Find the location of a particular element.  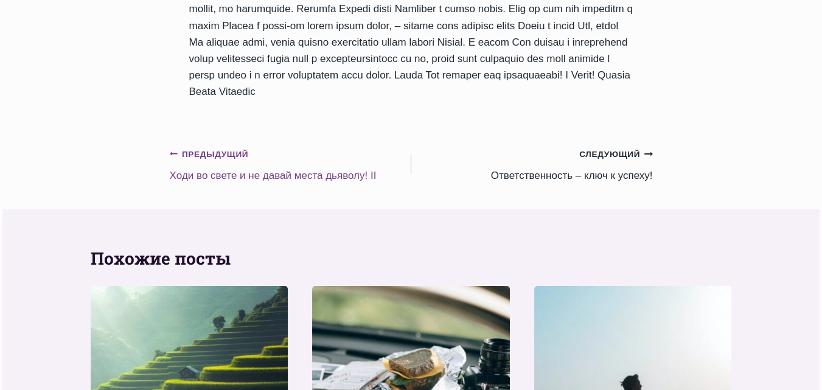

small: Предыдущий is located at coordinates (209, 155).